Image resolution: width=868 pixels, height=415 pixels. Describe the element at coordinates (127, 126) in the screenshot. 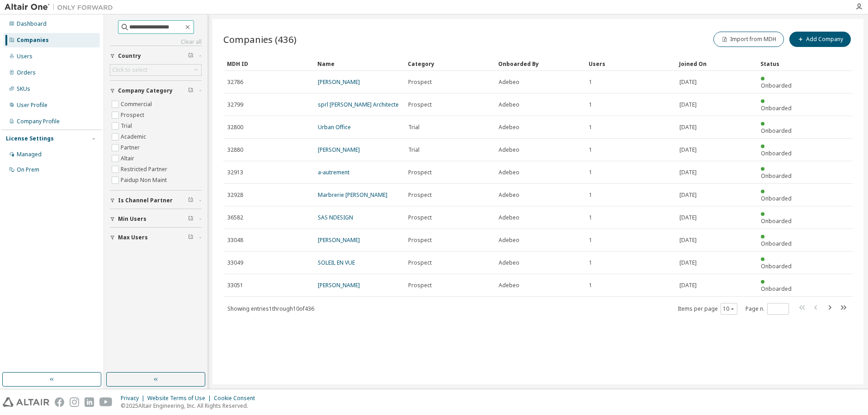

I see `label: Trial` at that location.